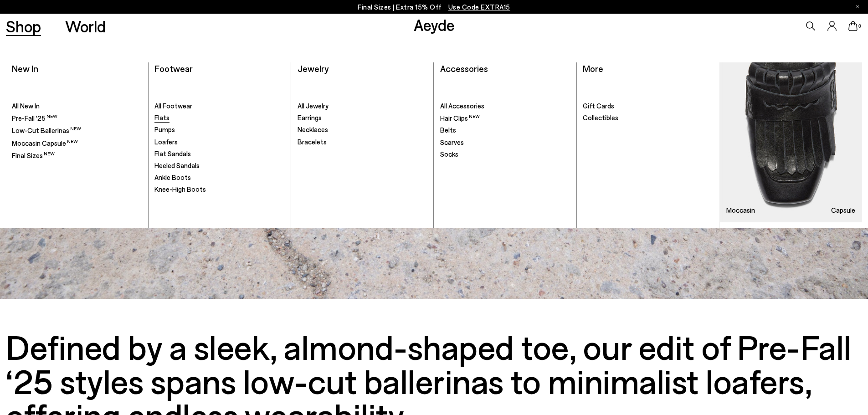  What do you see at coordinates (173, 177) in the screenshot?
I see `span: Ankle Boots` at bounding box center [173, 177].